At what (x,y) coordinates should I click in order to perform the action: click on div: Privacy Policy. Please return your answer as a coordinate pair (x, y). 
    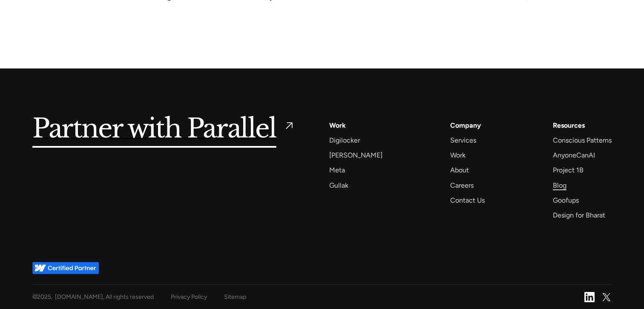
    Looking at the image, I should click on (189, 297).